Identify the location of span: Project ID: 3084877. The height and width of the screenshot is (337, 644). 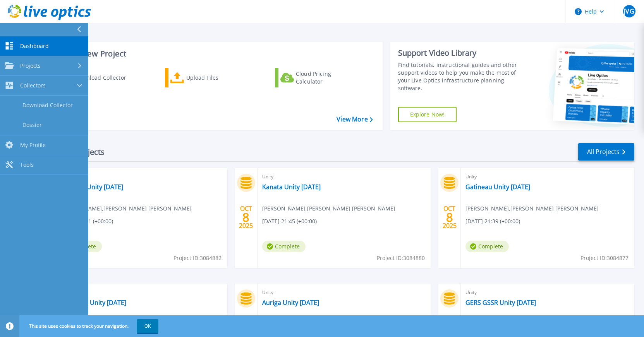
(604, 258).